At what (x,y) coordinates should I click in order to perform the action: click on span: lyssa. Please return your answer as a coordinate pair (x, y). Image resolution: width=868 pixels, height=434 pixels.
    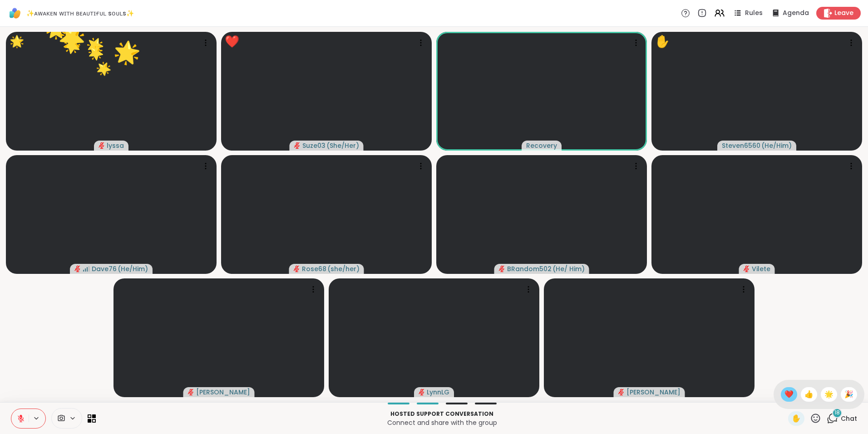
    Looking at the image, I should click on (115, 145).